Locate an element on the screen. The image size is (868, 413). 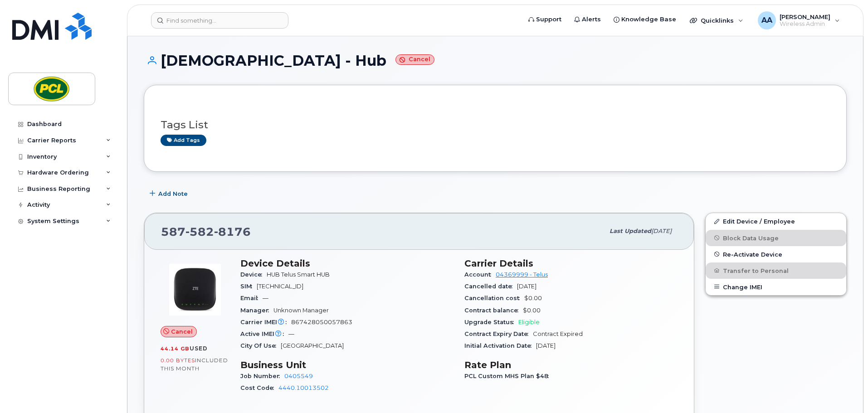
span: Unknown Manager is located at coordinates (301, 310).